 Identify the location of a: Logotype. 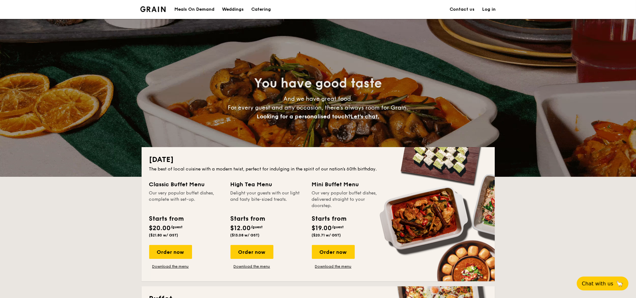
(153, 9).